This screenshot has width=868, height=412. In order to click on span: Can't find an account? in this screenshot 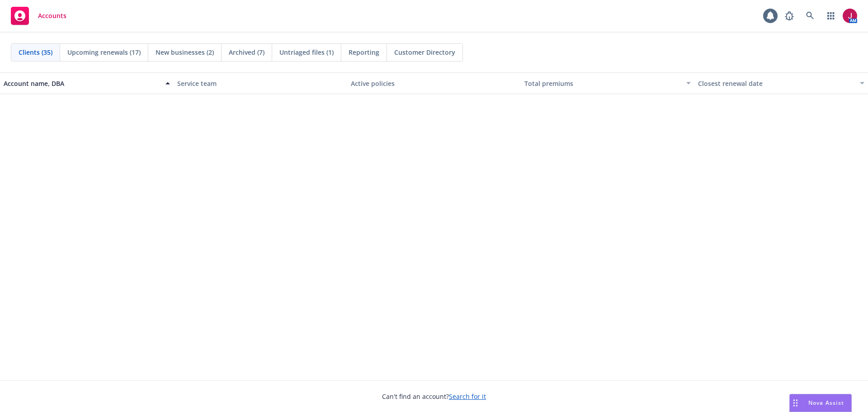, I will do `click(434, 396)`.